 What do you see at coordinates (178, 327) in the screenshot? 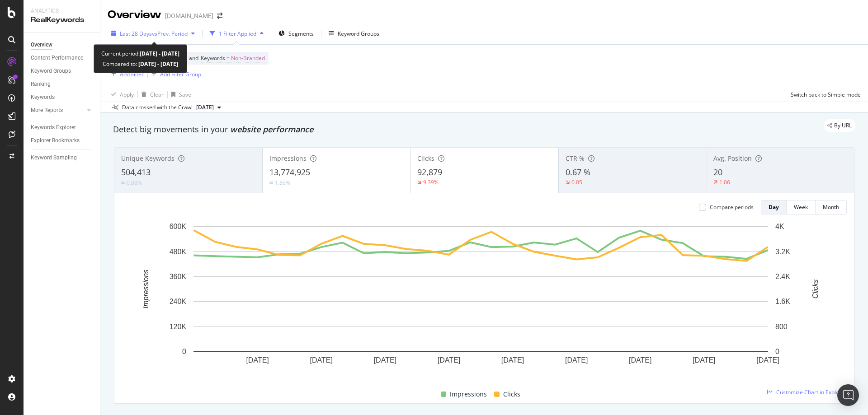
I see `text: 120K` at bounding box center [178, 327].